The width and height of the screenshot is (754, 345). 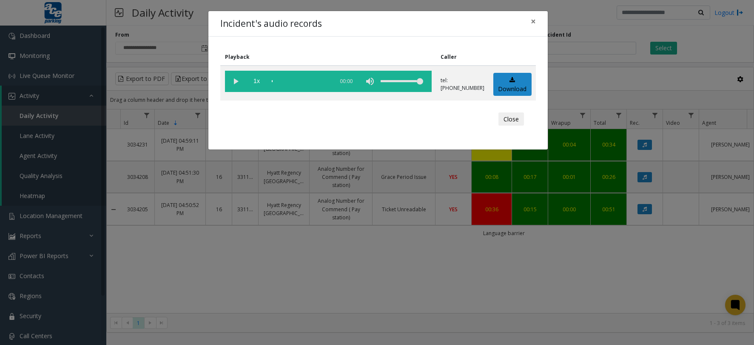 I want to click on span: playback speed button, so click(x=257, y=81).